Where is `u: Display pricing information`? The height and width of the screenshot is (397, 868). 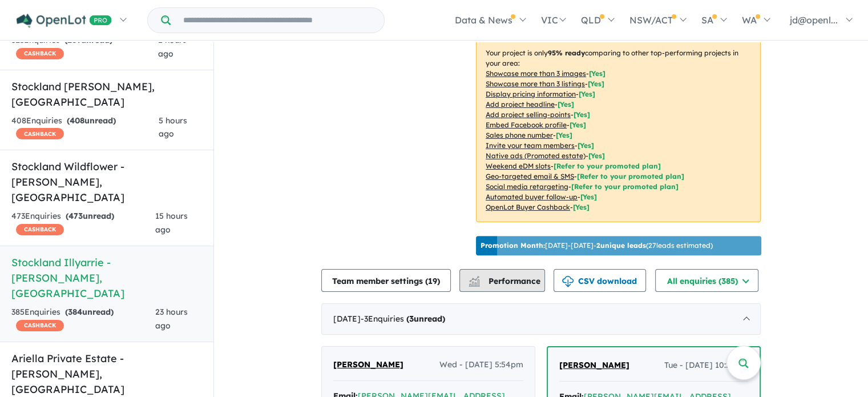
u: Display pricing information is located at coordinates (530, 94).